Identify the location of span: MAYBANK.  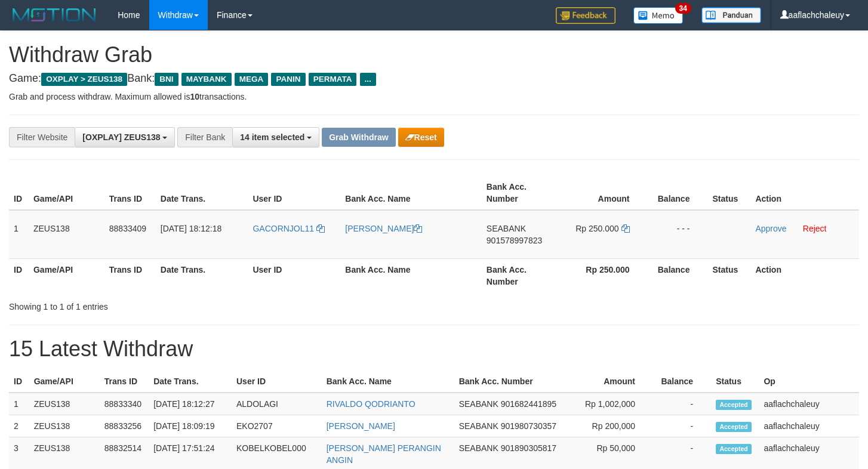
(206, 79).